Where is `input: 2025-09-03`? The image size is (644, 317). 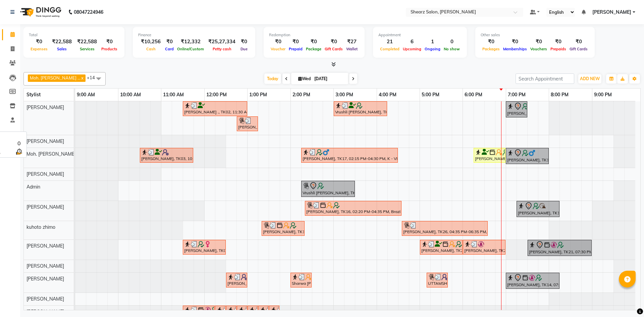 input: 2025-09-03 is located at coordinates (329, 79).